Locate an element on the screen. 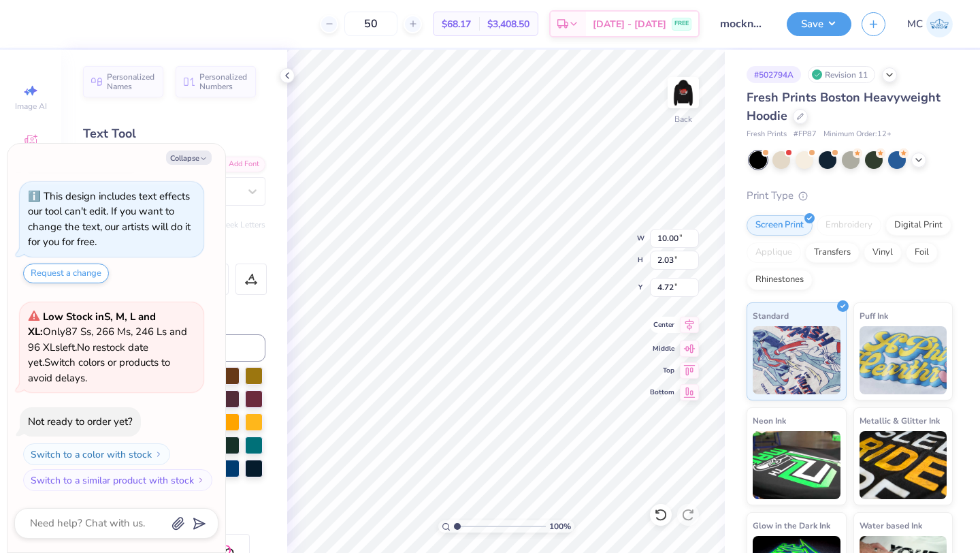 The width and height of the screenshot is (980, 553). span: $3,408.50 is located at coordinates (508, 24).